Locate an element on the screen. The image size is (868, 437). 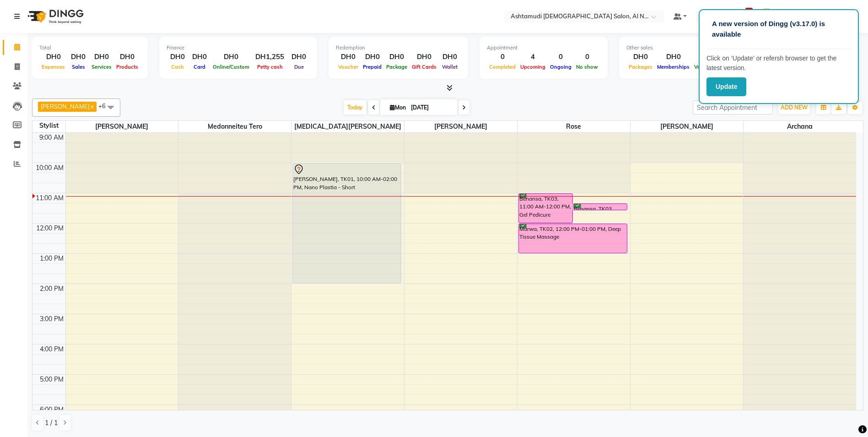
span: No show is located at coordinates (587, 67).